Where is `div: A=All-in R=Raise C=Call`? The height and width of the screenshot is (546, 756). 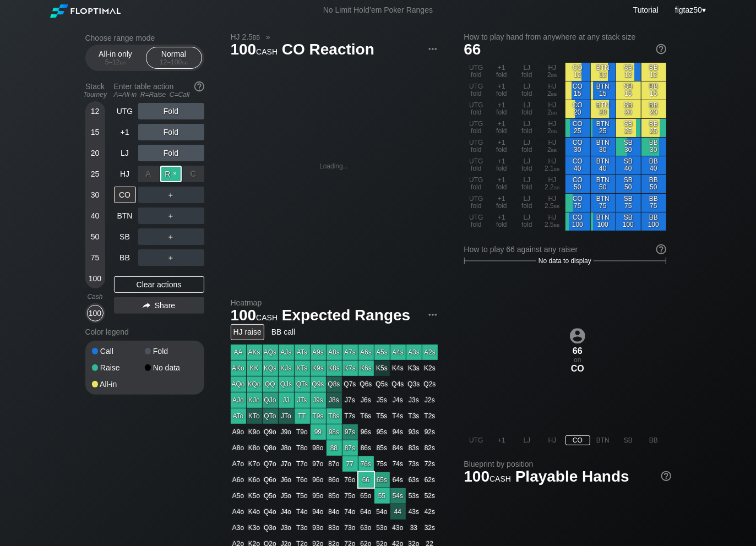
div: A=All-in R=Raise C=Call is located at coordinates (159, 94).